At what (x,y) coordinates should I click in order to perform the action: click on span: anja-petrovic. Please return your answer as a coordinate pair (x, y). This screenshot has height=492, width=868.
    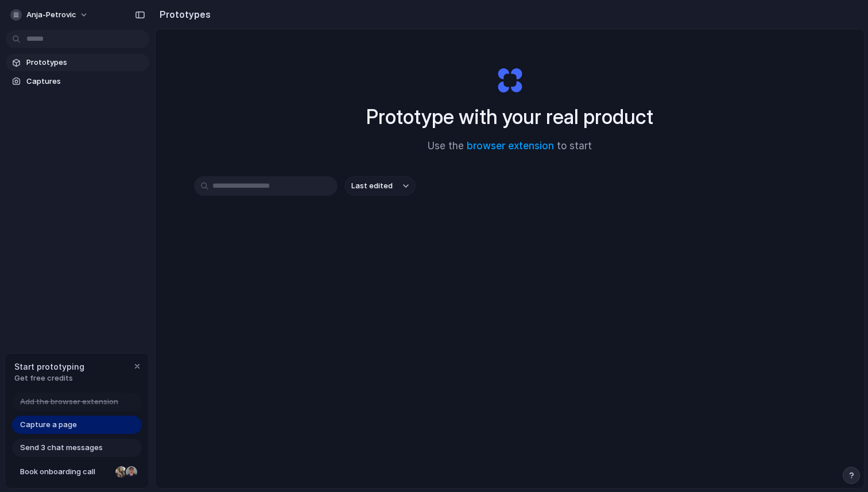
    Looking at the image, I should click on (51, 15).